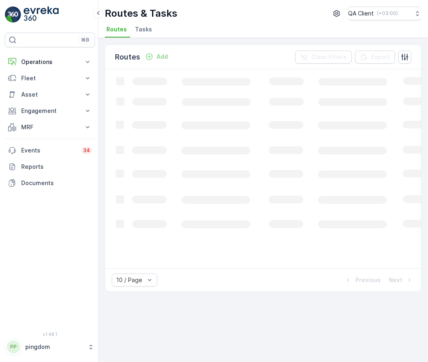 Image resolution: width=428 pixels, height=362 pixels. I want to click on button: Clear Filters, so click(324, 57).